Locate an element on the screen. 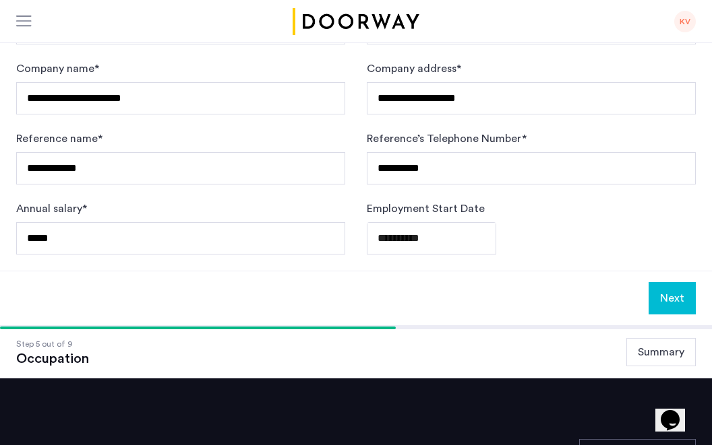  div: Step 5 out of 9 is located at coordinates (53, 344).